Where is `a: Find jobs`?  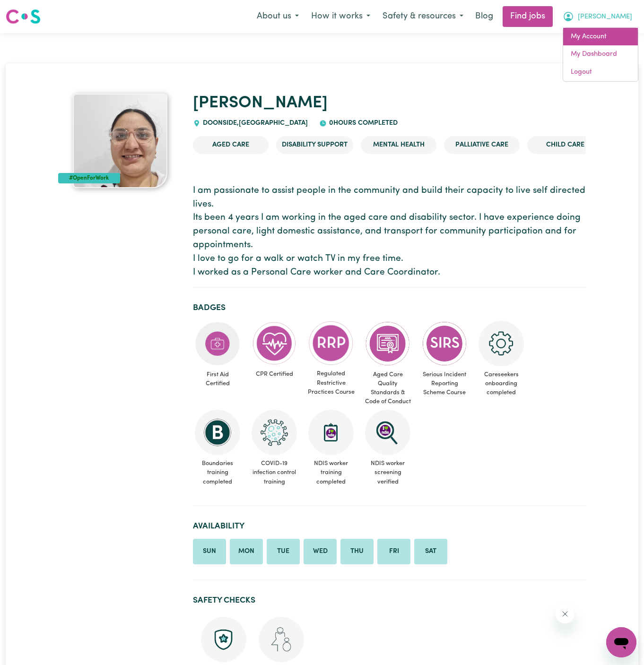 a: Find jobs is located at coordinates (527, 17).